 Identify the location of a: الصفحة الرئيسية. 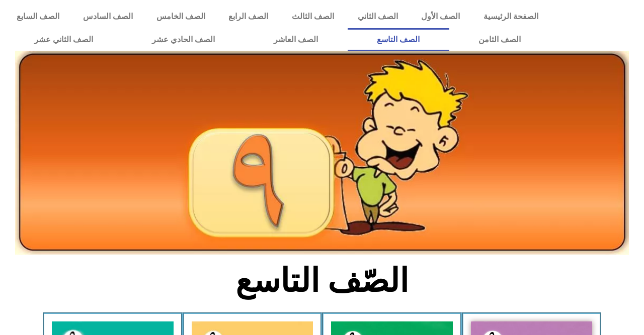
(511, 16).